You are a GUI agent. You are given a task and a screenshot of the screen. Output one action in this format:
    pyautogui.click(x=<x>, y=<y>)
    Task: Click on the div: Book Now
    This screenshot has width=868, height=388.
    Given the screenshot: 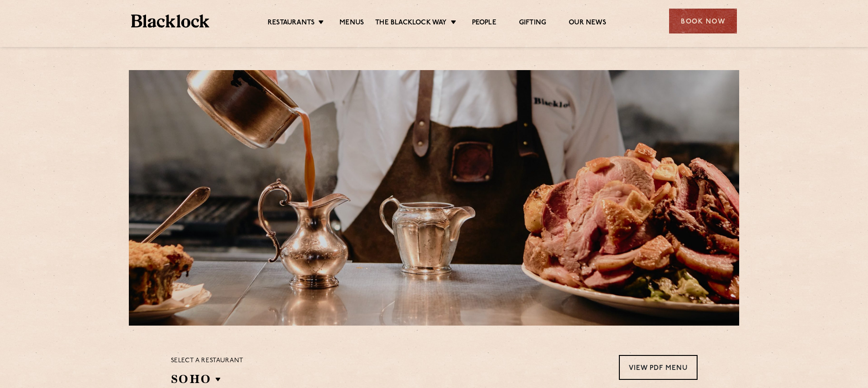 What is the action you would take?
    pyautogui.click(x=703, y=21)
    